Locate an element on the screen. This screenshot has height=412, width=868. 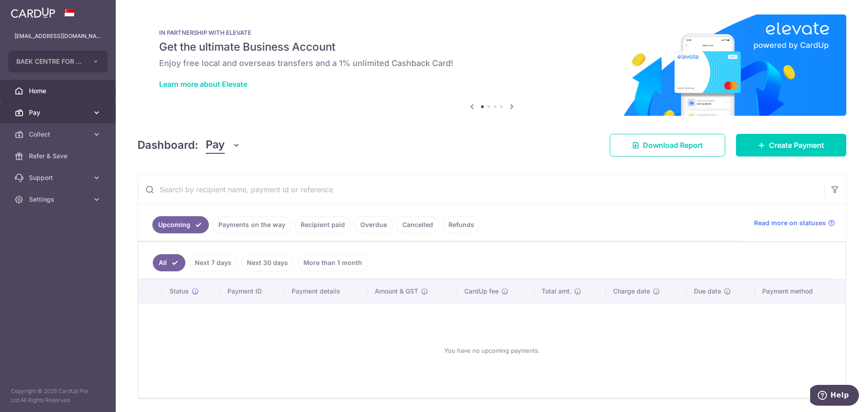
span: Due date is located at coordinates (708, 291).